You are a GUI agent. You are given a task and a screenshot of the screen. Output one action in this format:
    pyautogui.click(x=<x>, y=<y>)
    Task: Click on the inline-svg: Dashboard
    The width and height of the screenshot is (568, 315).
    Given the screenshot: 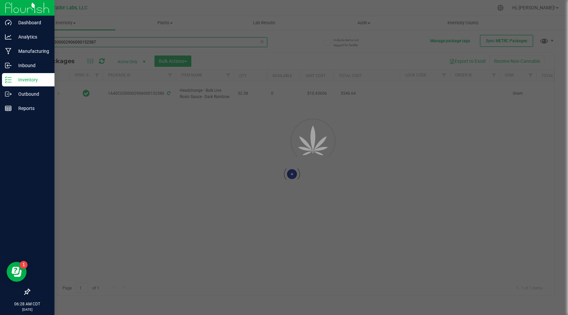 What is the action you would take?
    pyautogui.click(x=8, y=23)
    